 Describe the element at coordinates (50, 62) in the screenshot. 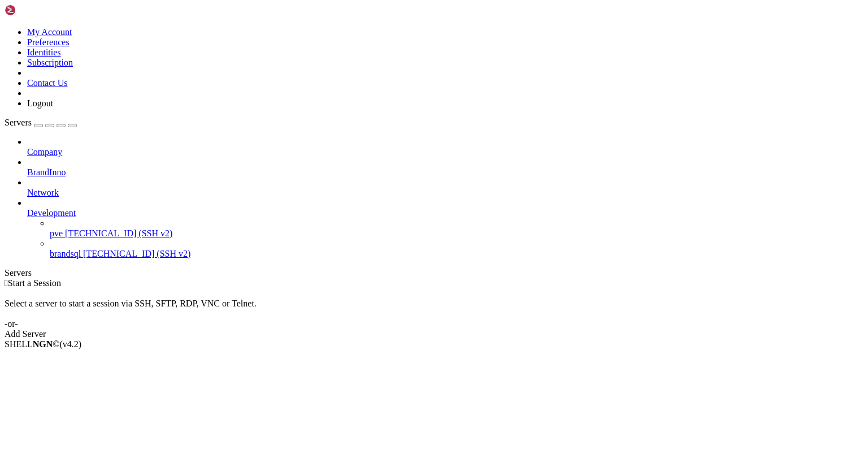

I see `a: Subscription` at that location.